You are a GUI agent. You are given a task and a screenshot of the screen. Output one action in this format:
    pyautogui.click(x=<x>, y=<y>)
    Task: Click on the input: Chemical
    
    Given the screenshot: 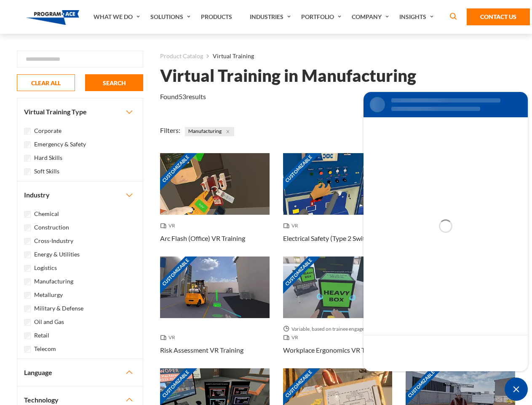 What is the action you would take?
    pyautogui.click(x=27, y=214)
    